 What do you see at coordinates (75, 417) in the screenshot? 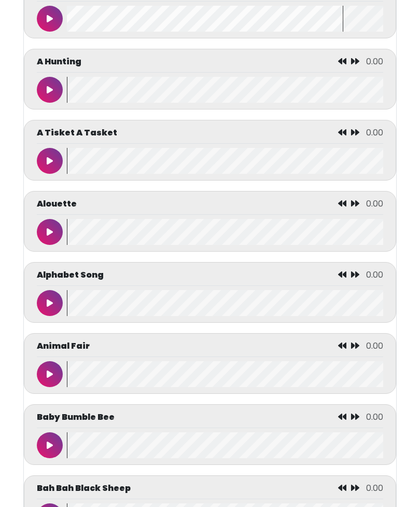
I see `p: Baby Bumble Bee` at bounding box center [75, 417].